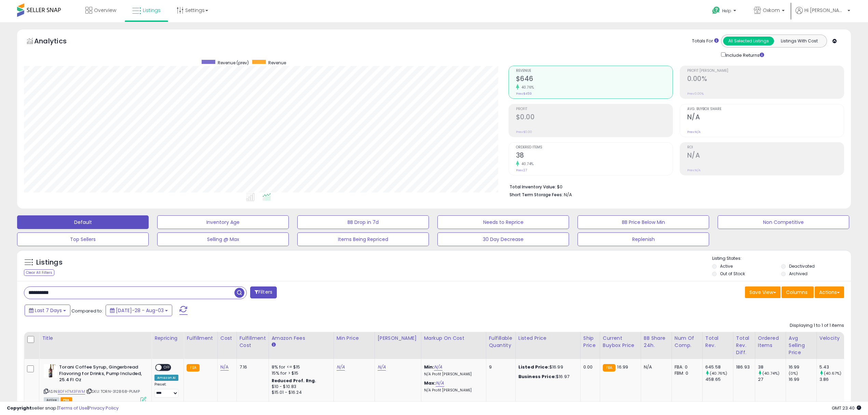 The width and height of the screenshot is (868, 415). Describe the element at coordinates (524, 132) in the screenshot. I see `small: Prev: $0.00` at that location.